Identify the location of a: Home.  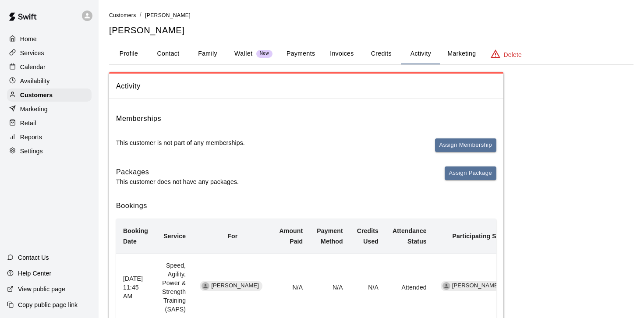
(49, 39).